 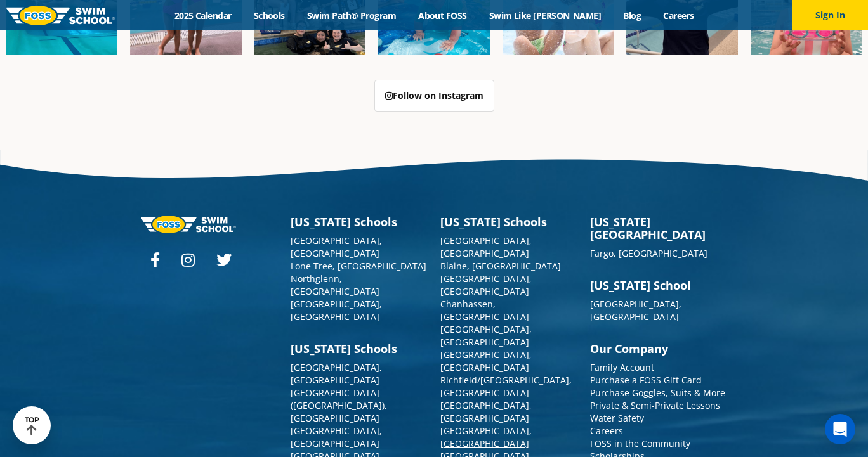 What do you see at coordinates (640, 443) in the screenshot?
I see `a: FOSS in the Community` at bounding box center [640, 443].